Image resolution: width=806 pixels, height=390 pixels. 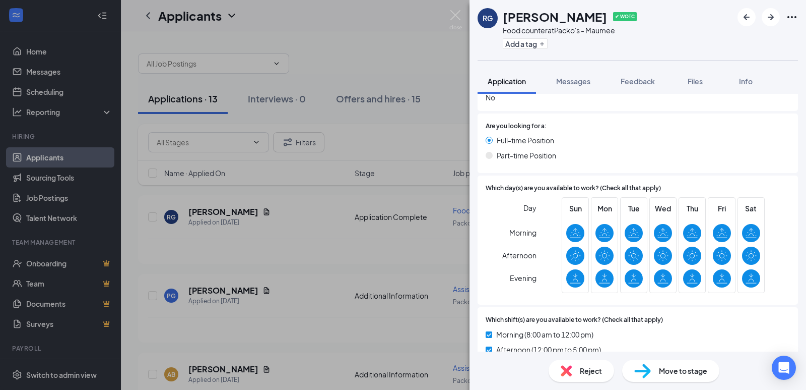 I want to click on span: Feedback, so click(x=638, y=81).